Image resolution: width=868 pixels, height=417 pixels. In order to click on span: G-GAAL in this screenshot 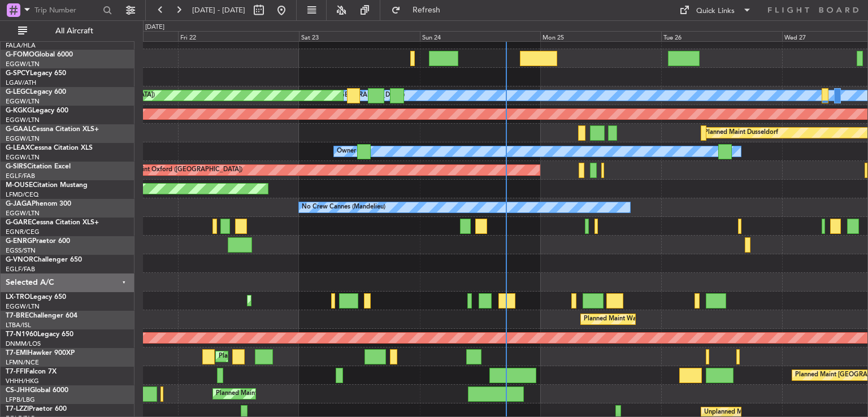, I will do `click(19, 129)`.